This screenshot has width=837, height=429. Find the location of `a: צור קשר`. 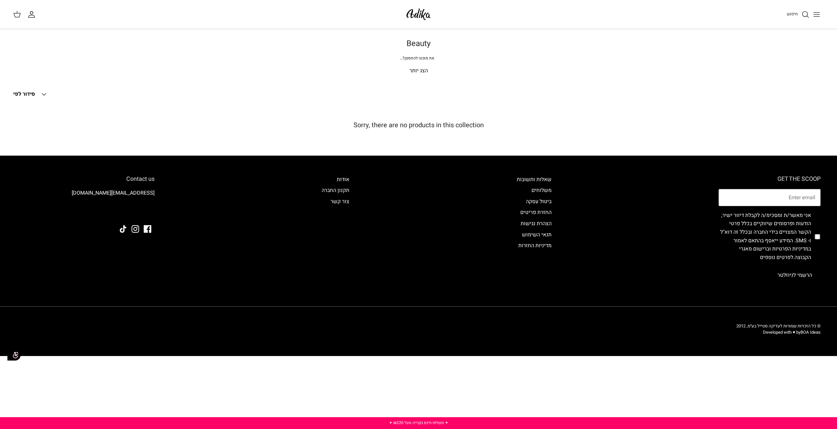

a: צור קשר is located at coordinates (340, 202).